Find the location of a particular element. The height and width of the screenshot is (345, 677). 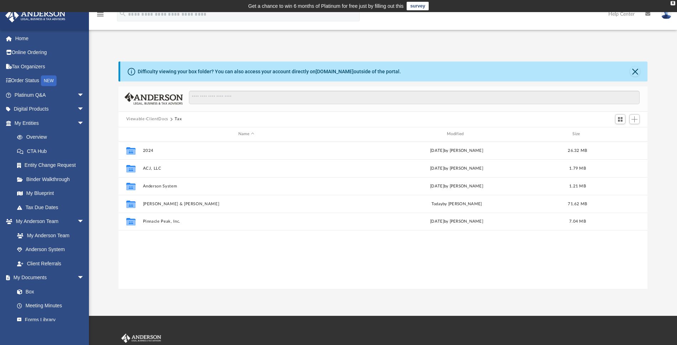

img: User Pic is located at coordinates (666, 14).